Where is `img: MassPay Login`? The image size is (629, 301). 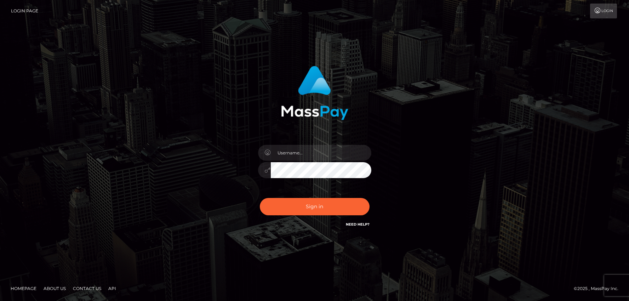 img: MassPay Login is located at coordinates (315, 93).